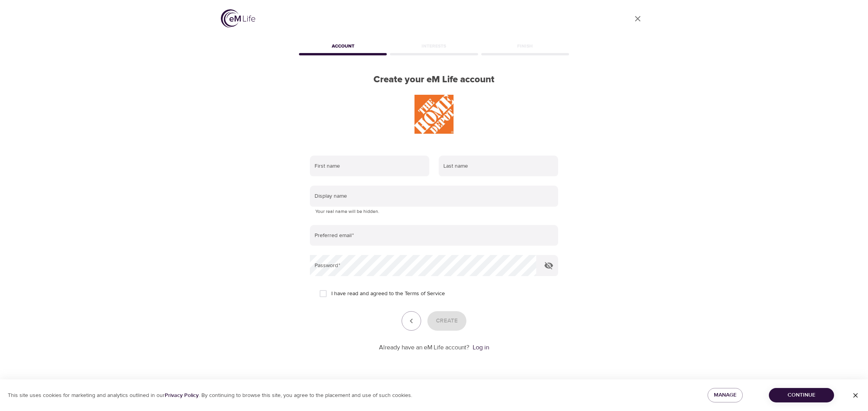  I want to click on img: THD%20Logo.JPG, so click(434, 114).